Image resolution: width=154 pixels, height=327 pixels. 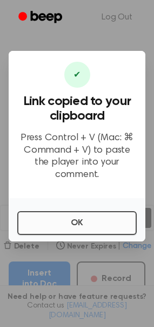 What do you see at coordinates (41, 17) in the screenshot?
I see `a: Beep` at bounding box center [41, 17].